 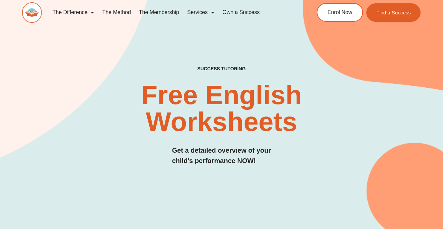 What do you see at coordinates (201, 12) in the screenshot?
I see `a: Services` at bounding box center [201, 12].